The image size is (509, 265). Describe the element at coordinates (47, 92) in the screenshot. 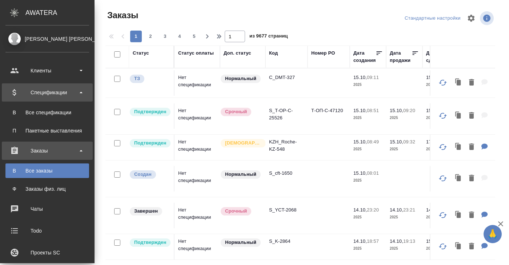

I see `div: Спецификации` at that location.